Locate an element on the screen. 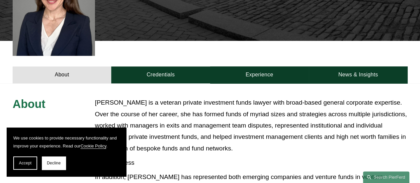 The width and height of the screenshot is (420, 183). span: Accept is located at coordinates (25, 163).